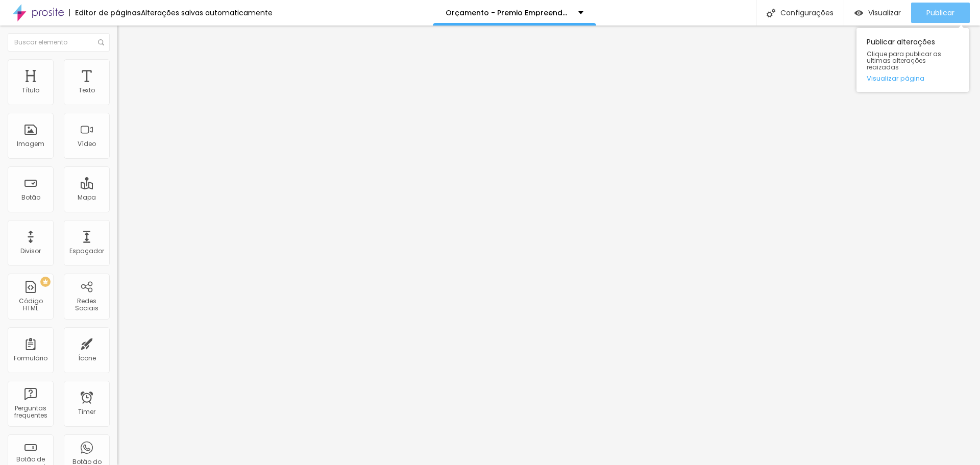 This screenshot has height=465, width=980. Describe the element at coordinates (30, 411) in the screenshot. I see `div: Perguntas frequentes` at that location.